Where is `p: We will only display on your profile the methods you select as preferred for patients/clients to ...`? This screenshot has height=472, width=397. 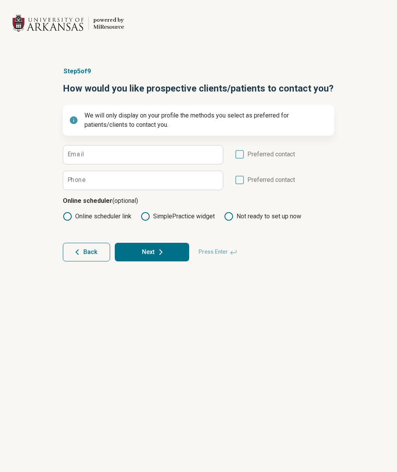
p: We will only display on your profile the methods you select as preferred for patients/clients to ... is located at coordinates (206, 120).